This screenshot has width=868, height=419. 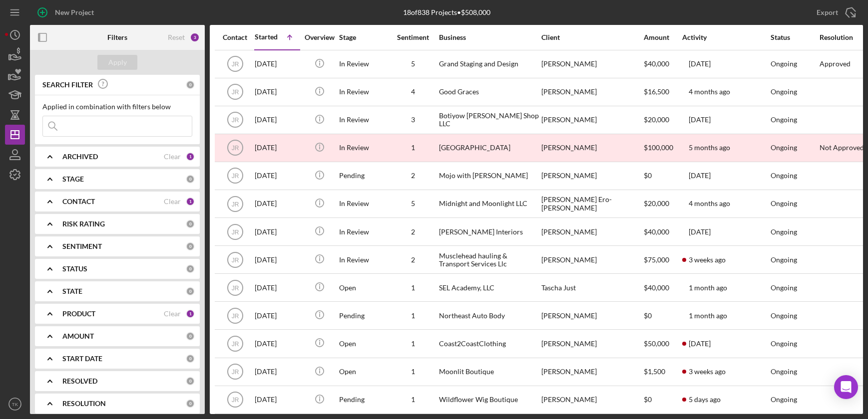 What do you see at coordinates (700, 176) in the screenshot?
I see `time: 2025-05-15 16:46` at bounding box center [700, 176].